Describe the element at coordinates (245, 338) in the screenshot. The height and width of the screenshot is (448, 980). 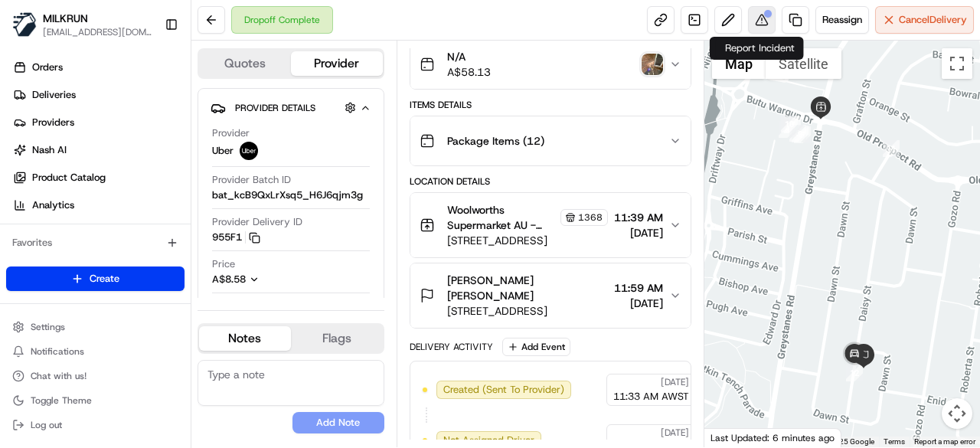
I see `button: Notes` at that location.